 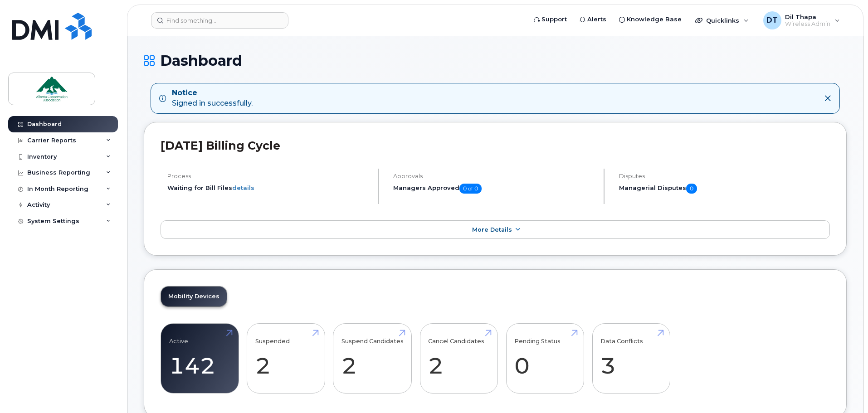 I want to click on h4: Process, so click(x=269, y=176).